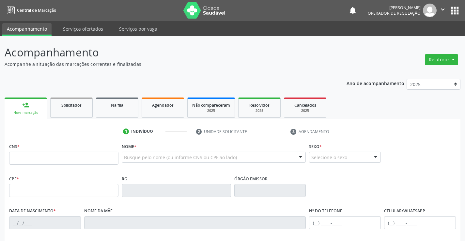 Image resolution: width=465 pixels, height=241 pixels. I want to click on span: Não compareceram, so click(211, 105).